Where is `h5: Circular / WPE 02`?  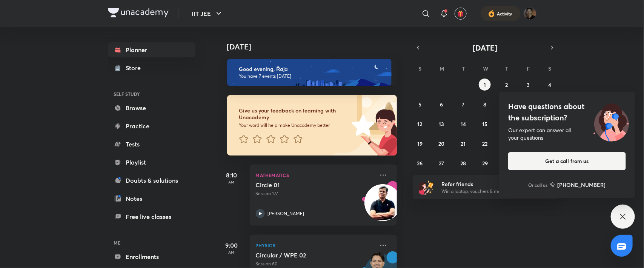 h5: Circular / WPE 02 is located at coordinates (303, 255).